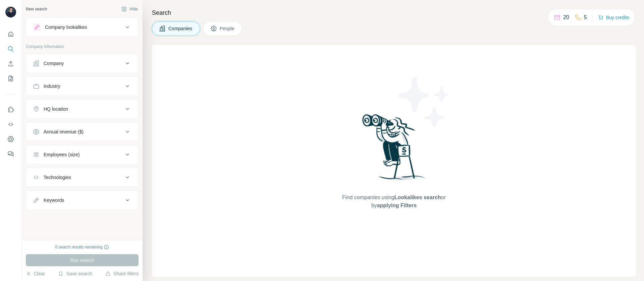  Describe the element at coordinates (586, 17) in the screenshot. I see `p: 5` at that location.